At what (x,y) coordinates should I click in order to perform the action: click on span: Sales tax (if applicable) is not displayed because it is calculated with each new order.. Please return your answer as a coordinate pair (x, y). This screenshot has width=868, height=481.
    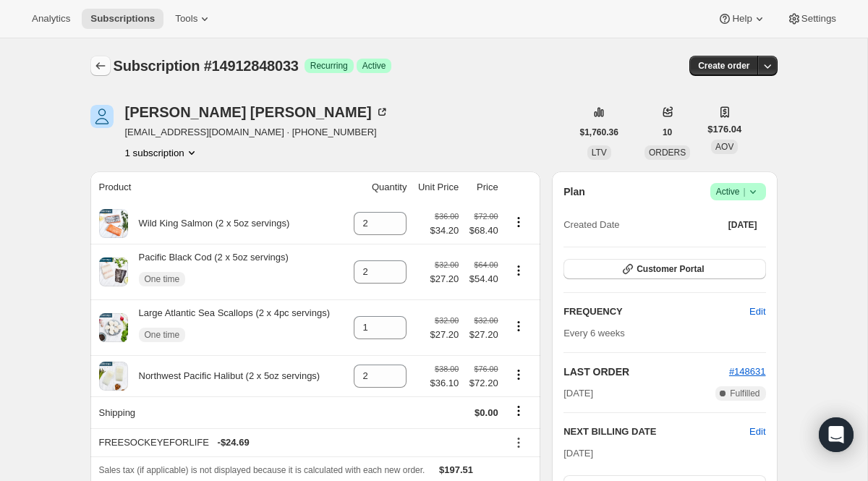
    Looking at the image, I should click on (261, 470).